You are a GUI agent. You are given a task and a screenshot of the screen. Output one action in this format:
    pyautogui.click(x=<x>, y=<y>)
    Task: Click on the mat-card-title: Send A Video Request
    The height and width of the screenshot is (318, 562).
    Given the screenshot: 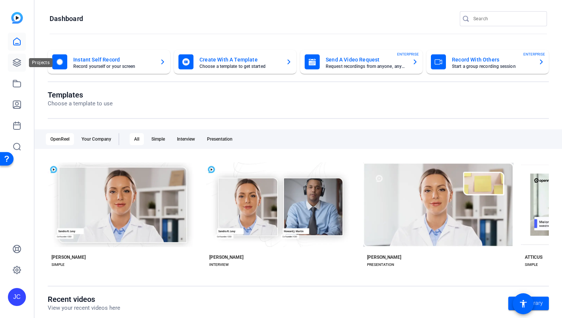 What is the action you would take?
    pyautogui.click(x=366, y=60)
    